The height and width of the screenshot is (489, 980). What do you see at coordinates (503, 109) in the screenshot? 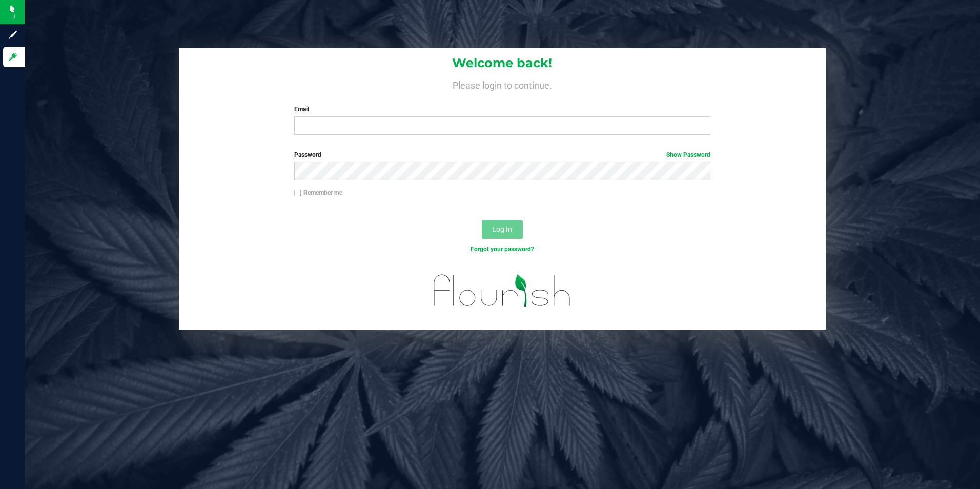
I see `label: Email` at bounding box center [503, 109].